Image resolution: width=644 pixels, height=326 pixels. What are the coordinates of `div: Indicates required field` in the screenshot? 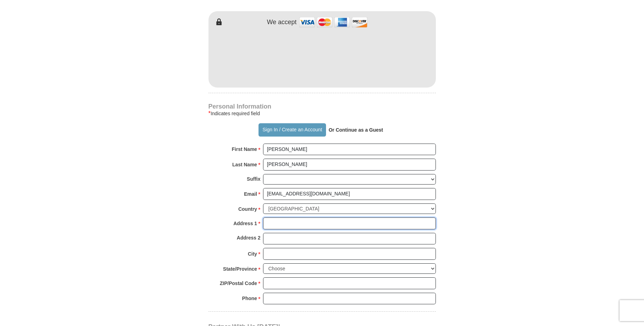 It's located at (322, 113).